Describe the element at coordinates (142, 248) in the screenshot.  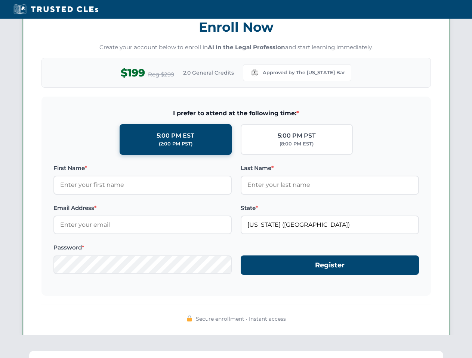
I see `label: Password` at that location.